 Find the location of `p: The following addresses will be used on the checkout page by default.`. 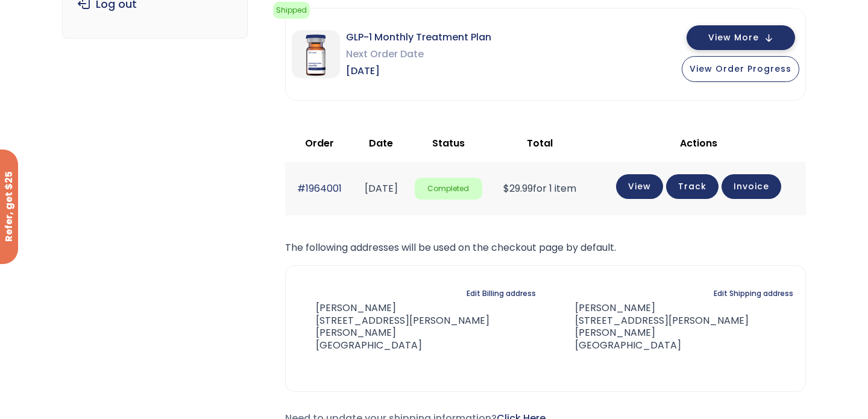

p: The following addresses will be used on the checkout page by default. is located at coordinates (546, 247).